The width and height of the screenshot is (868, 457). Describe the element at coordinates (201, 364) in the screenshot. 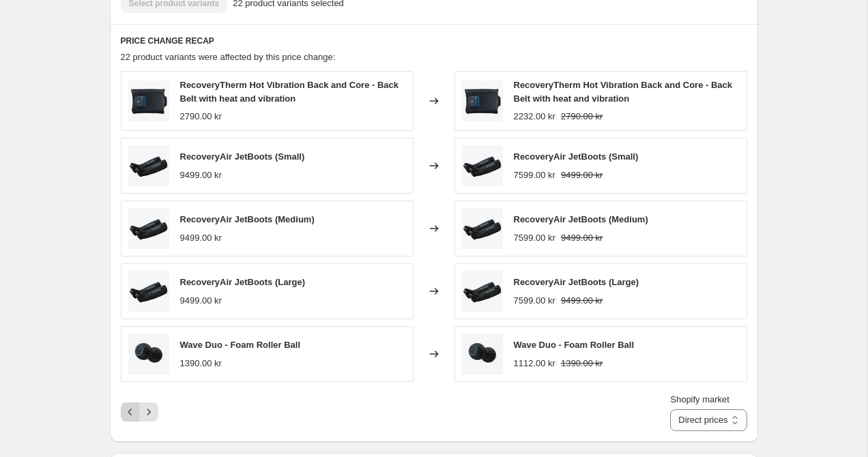

I see `div: 1390.00 kr` at that location.